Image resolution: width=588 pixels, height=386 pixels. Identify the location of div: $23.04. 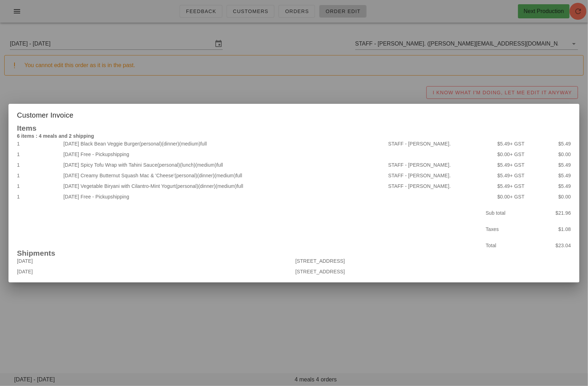
(551, 246).